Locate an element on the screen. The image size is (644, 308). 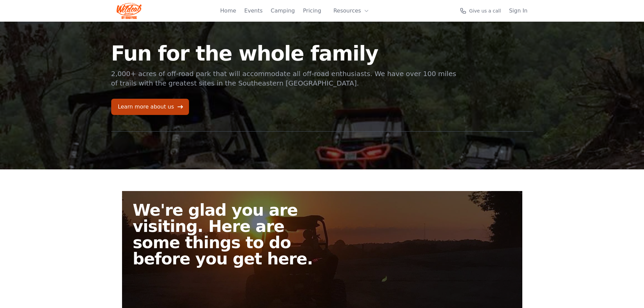
p: 2,000+ acres of off-road park that will accommodate all off-road enthusiasts. We have over 100 mi... is located at coordinates (284, 79).